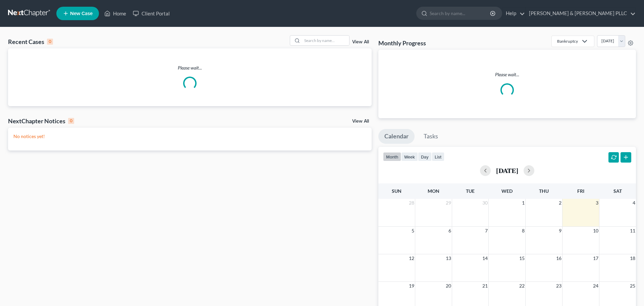  Describe the element at coordinates (559, 286) in the screenshot. I see `span: 23` at that location.